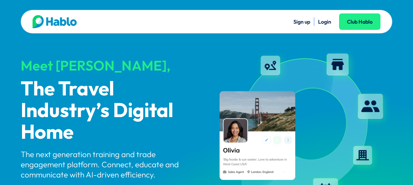  Describe the element at coordinates (111, 111) in the screenshot. I see `p: The Travel Industry’s Digital Home` at that location.